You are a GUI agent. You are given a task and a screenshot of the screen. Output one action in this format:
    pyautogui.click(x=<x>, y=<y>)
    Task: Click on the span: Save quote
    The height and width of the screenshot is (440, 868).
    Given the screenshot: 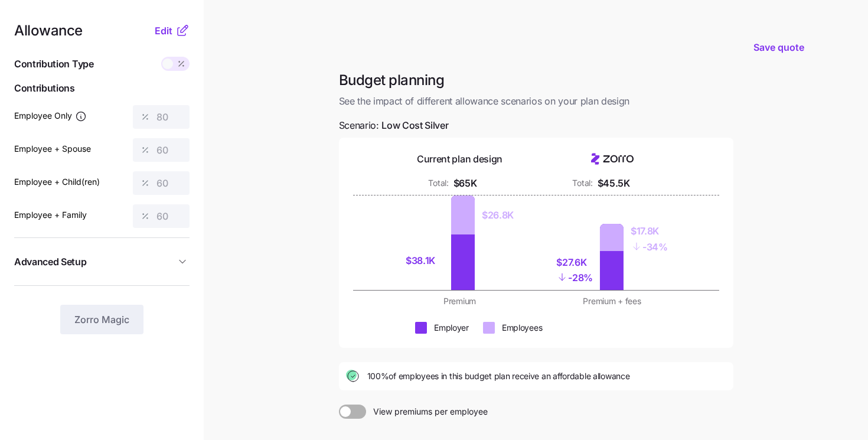 What is the action you would take?
    pyautogui.click(x=779, y=47)
    